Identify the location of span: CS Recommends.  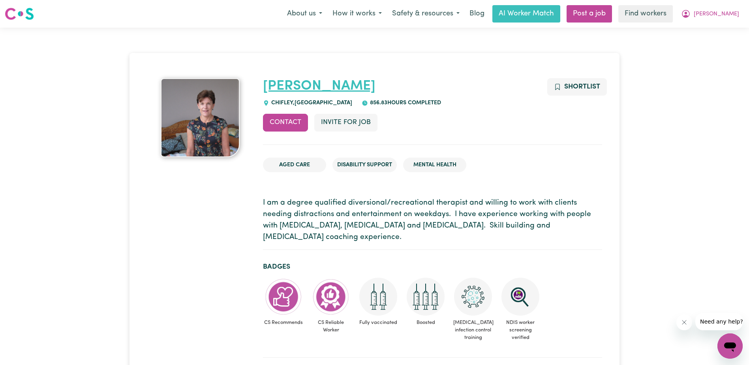
(284, 322).